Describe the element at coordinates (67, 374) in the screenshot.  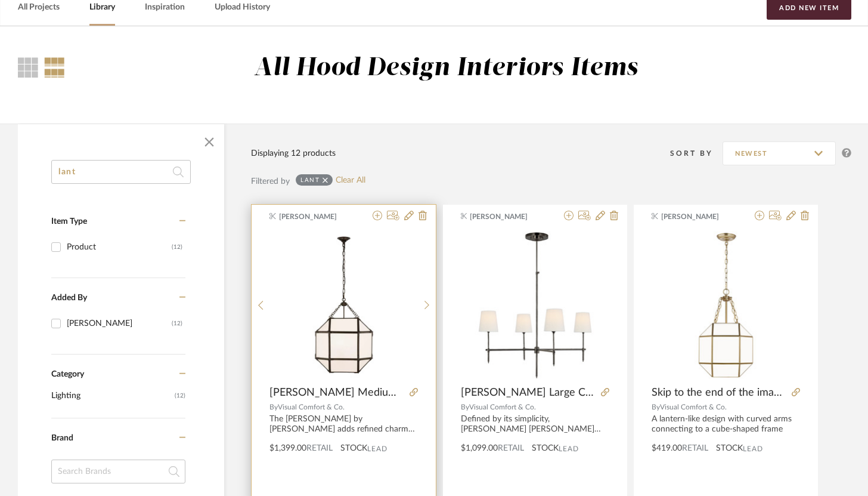
I see `span: Category` at that location.